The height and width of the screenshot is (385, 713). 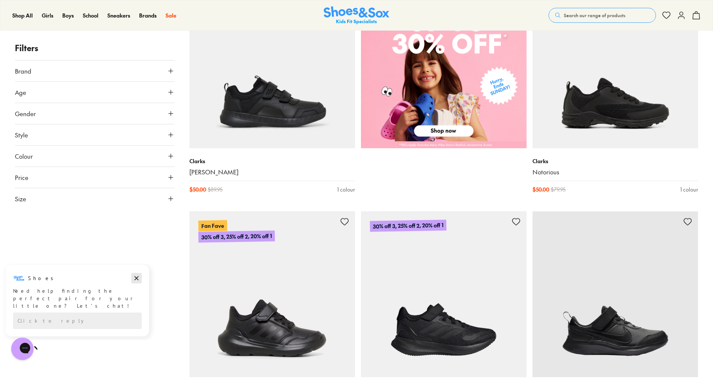 I want to click on a: Sneakers, so click(x=119, y=15).